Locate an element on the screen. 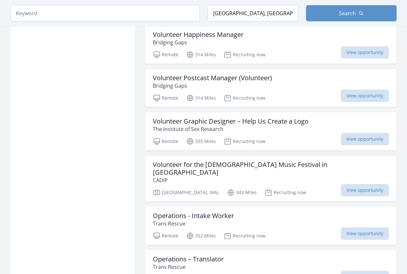 The image size is (407, 274). input: Keyword is located at coordinates (105, 13).